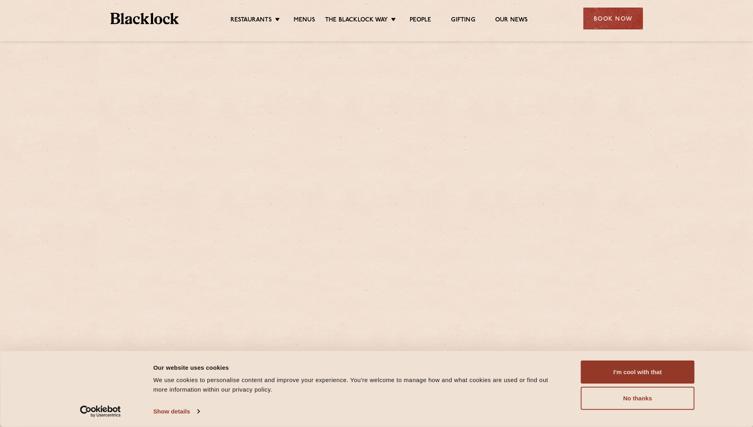 Image resolution: width=753 pixels, height=427 pixels. Describe the element at coordinates (358, 367) in the screenshot. I see `div: Our website uses cookies` at that location.